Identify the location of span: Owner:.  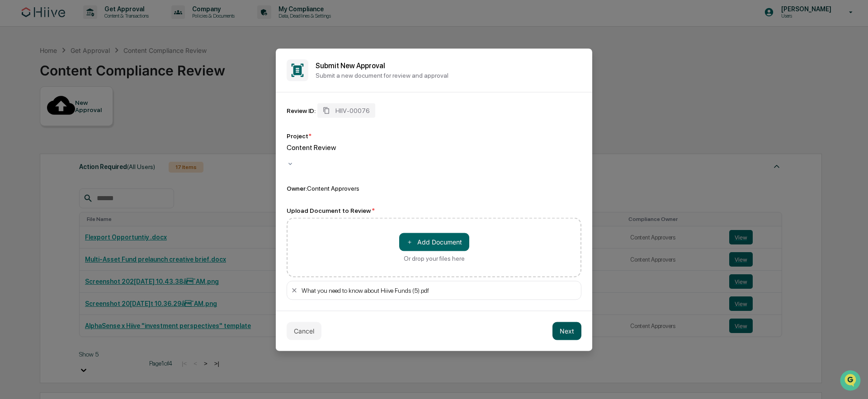
(297, 188).